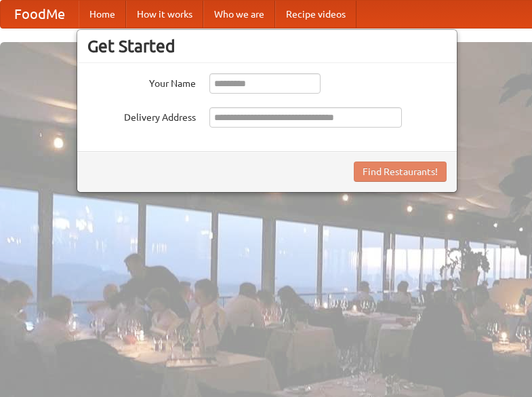 The image size is (532, 397). Describe the element at coordinates (239, 14) in the screenshot. I see `a: Who we are` at that location.